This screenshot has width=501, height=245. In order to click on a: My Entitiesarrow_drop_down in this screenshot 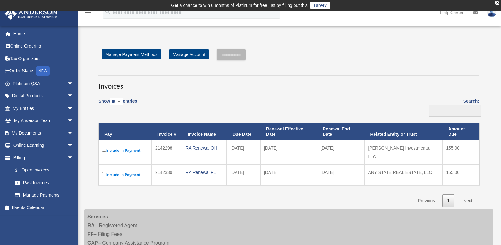, I will do `click(43, 108)`.